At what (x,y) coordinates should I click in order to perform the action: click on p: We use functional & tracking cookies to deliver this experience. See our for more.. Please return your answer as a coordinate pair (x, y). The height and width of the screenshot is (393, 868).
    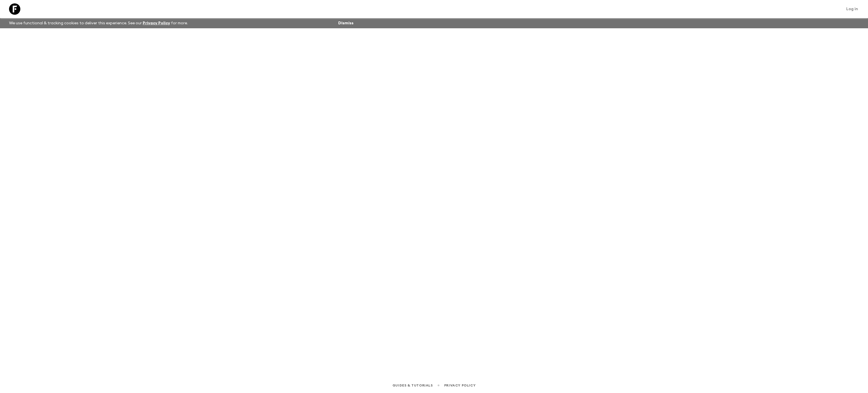
    Looking at the image, I should click on (98, 23).